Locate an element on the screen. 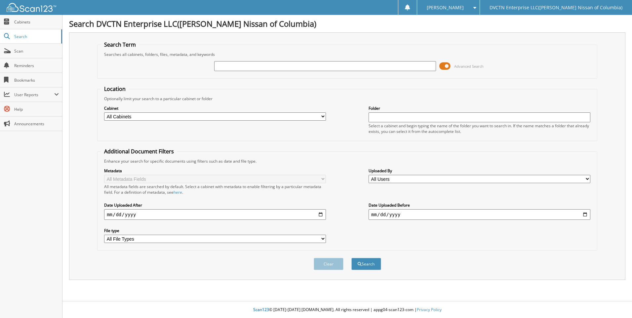 The image size is (632, 318). div: Select a cabinet and begin typing the name of the folder you want to search in. If the name match... is located at coordinates (479, 129).